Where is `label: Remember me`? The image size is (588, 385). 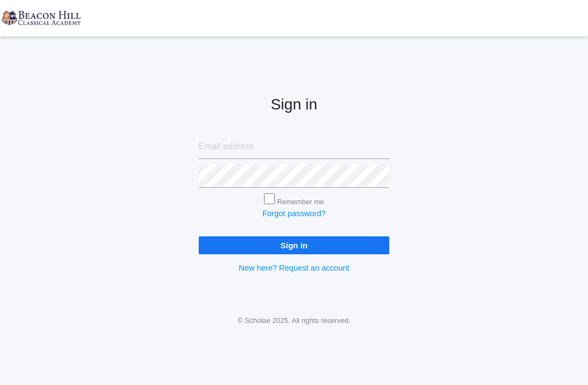
label: Remember me is located at coordinates (301, 201).